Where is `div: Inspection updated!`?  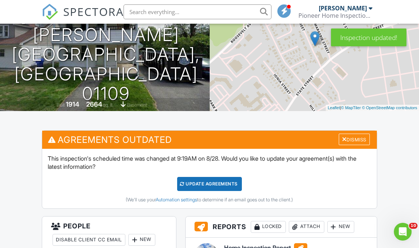 div: Inspection updated! is located at coordinates (368, 37).